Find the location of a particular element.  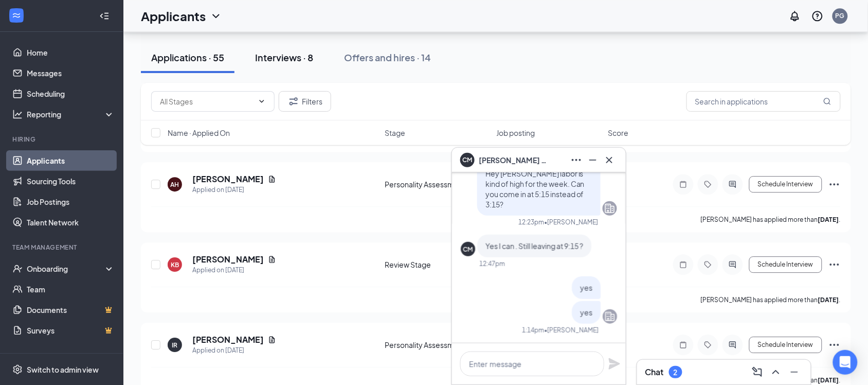

div: Open Intercom Messenger is located at coordinates (846, 363).